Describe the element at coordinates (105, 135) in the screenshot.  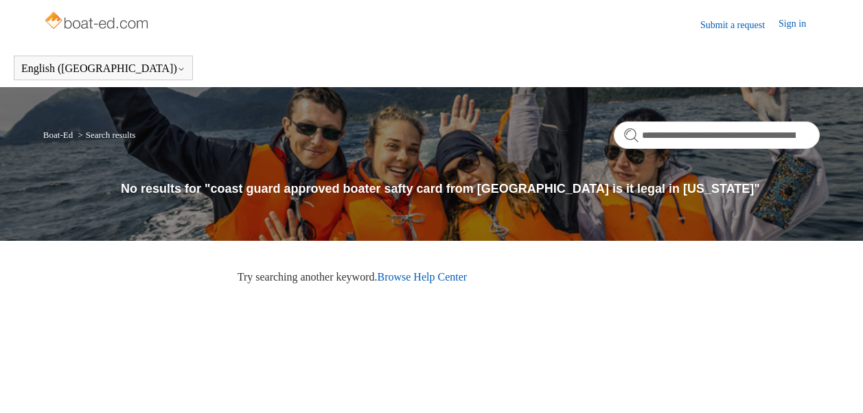
I see `li: Search results` at that location.